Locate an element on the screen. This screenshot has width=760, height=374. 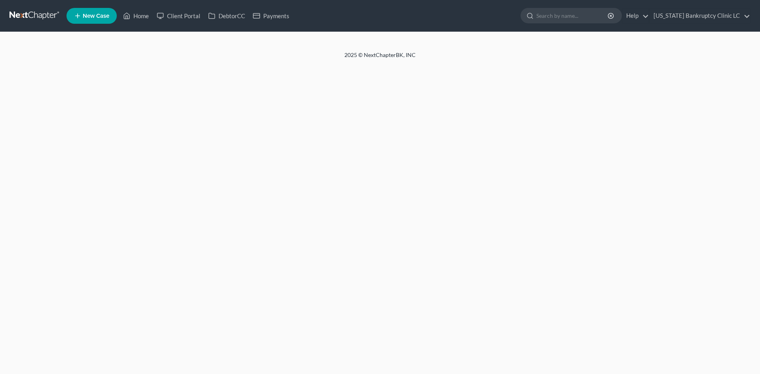
a: Home is located at coordinates (136, 16).